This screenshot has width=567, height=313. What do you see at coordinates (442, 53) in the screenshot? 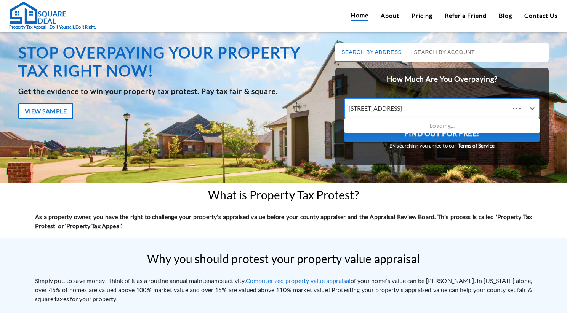
I see `div: basic tabs example` at bounding box center [442, 53].